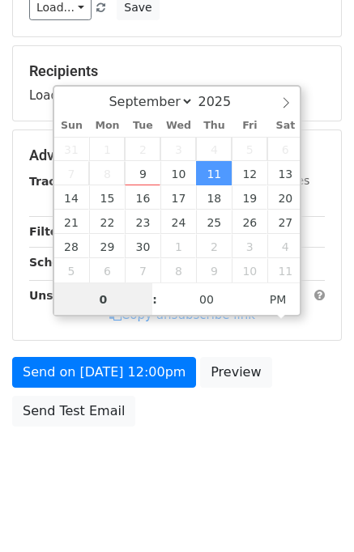 The height and width of the screenshot is (552, 354). I want to click on span: September 9, 2025, so click(142, 173).